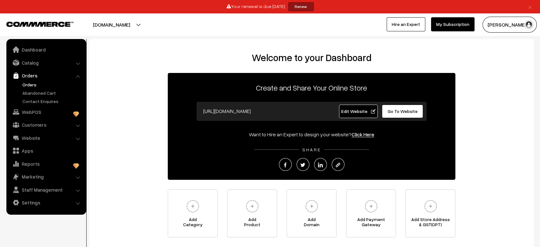 This screenshot has height=247, width=540. What do you see at coordinates (528, 25) in the screenshot?
I see `img: user` at bounding box center [528, 25].